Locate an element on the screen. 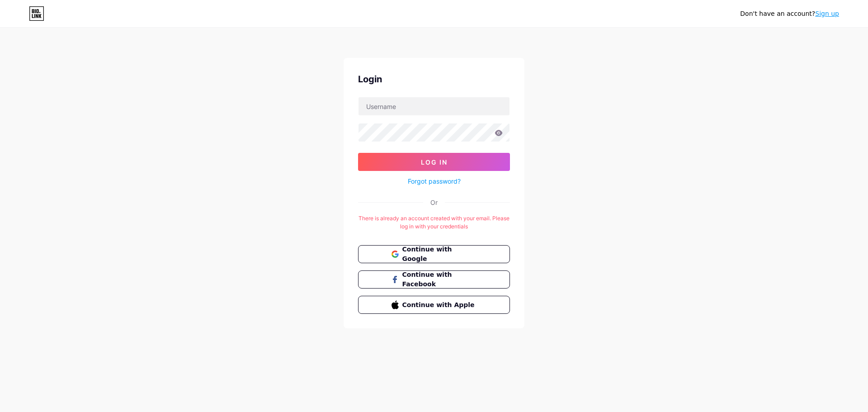 The height and width of the screenshot is (412, 868). input: Username is located at coordinates (434, 106).